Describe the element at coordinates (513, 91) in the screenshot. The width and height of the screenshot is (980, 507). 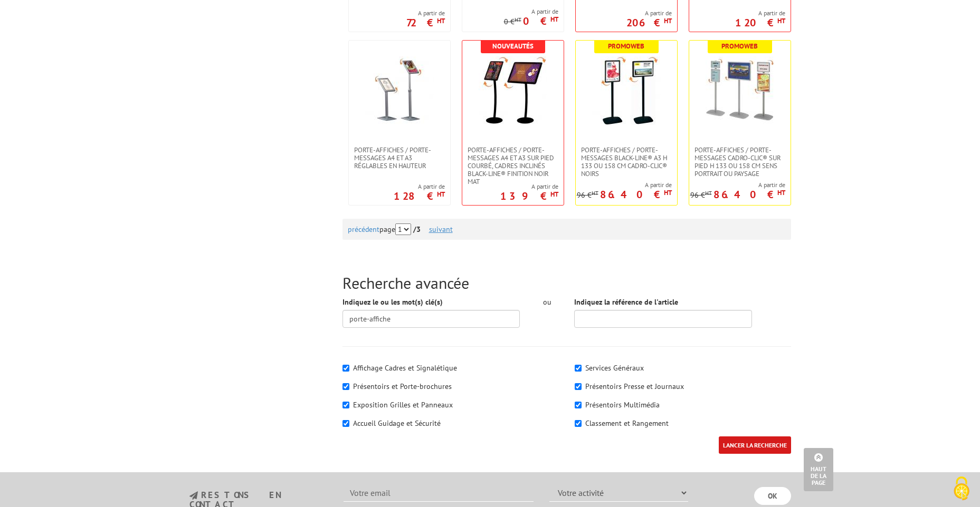
I see `img: Porte-affiches / Porte-messages A4 et A3 sur pied courbé, cadres inclinés Black-Line® finition no...` at that location.